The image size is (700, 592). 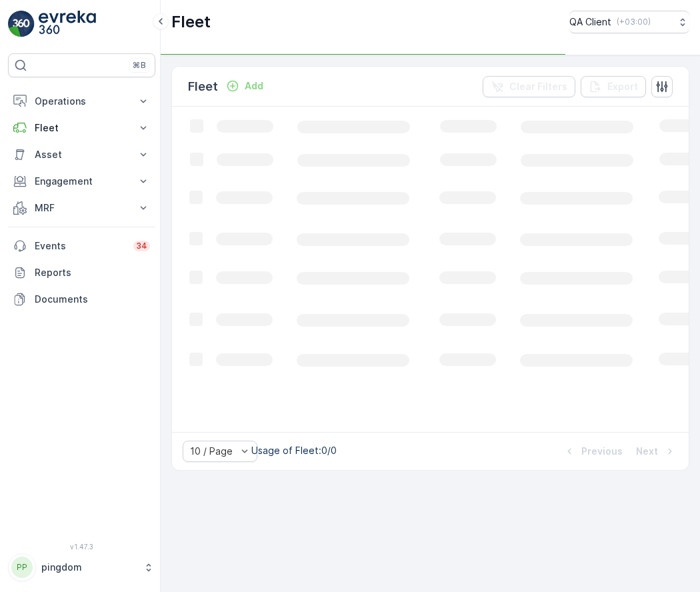 I want to click on p: Events, so click(x=80, y=246).